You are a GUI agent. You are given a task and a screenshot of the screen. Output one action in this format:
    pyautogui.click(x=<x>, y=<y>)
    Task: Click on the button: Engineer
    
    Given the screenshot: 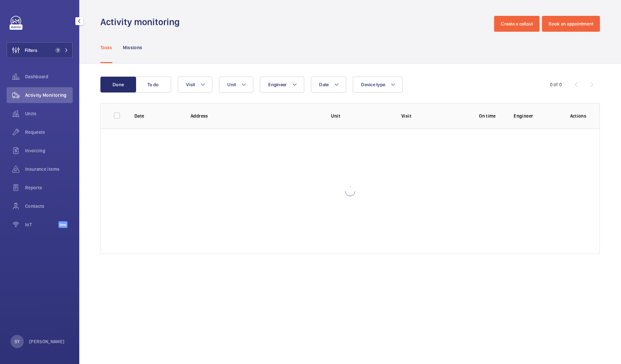 What is the action you would take?
    pyautogui.click(x=282, y=84)
    